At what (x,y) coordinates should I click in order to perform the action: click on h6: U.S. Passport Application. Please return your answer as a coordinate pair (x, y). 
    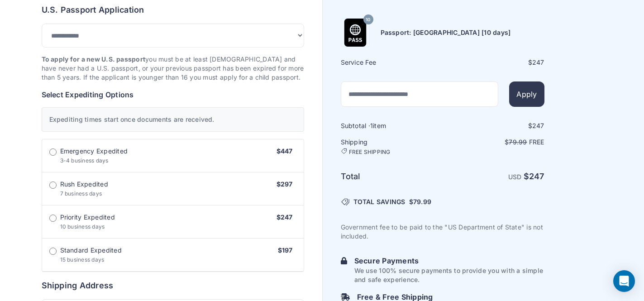
    Looking at the image, I should click on (173, 10).